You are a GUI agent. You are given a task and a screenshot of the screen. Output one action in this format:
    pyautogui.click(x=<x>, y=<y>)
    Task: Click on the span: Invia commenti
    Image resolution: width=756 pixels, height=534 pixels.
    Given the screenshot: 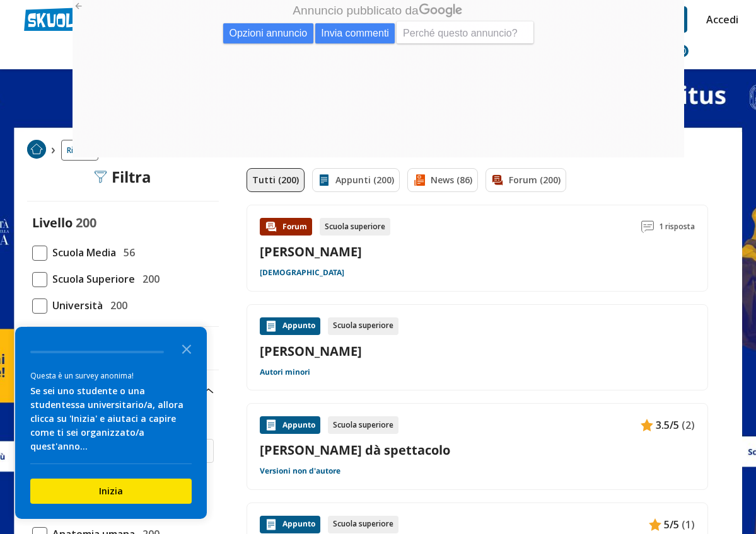 What is the action you would take?
    pyautogui.click(x=282, y=33)
    